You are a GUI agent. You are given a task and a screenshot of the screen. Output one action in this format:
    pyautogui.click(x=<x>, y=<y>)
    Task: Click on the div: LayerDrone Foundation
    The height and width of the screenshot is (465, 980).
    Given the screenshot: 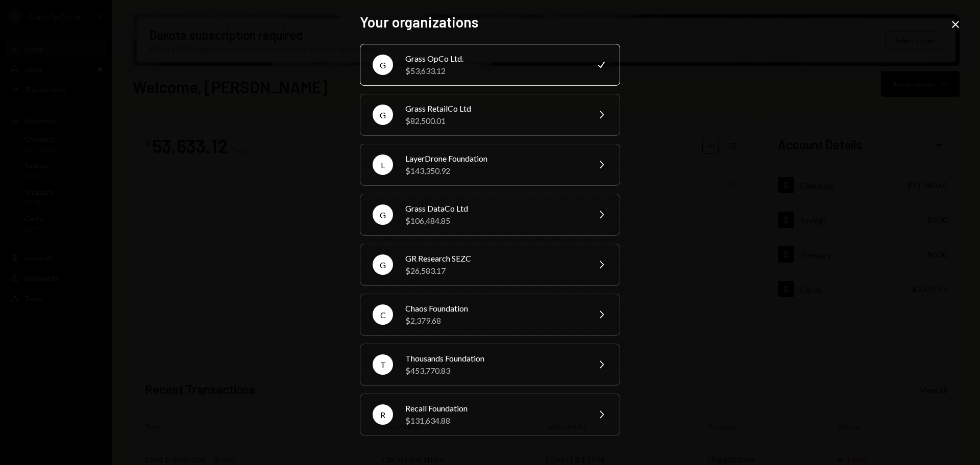 What is the action you would take?
    pyautogui.click(x=494, y=159)
    